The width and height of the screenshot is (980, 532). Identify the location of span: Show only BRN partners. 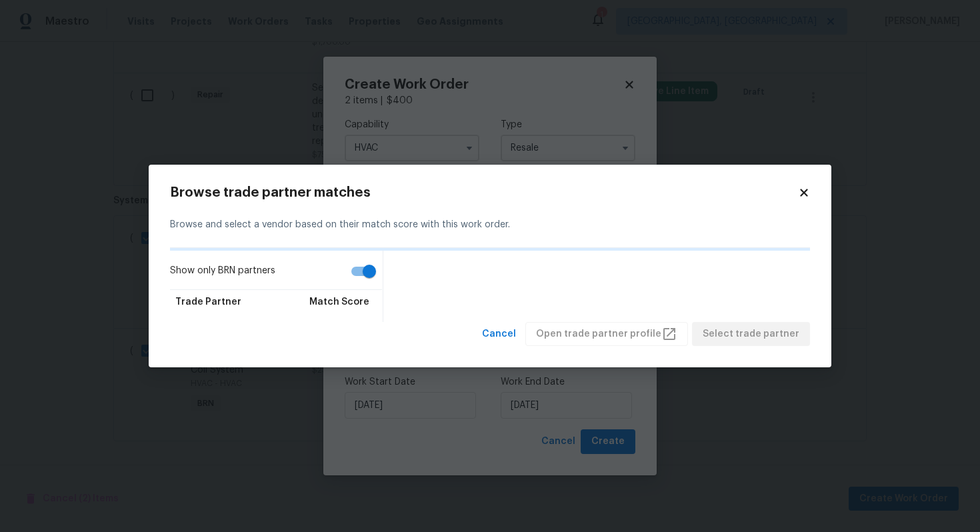
(222, 271).